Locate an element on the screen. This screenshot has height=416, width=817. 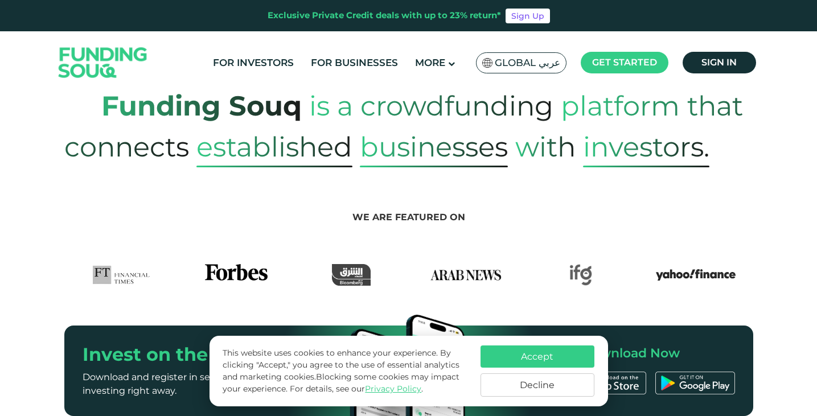
span: For details, see our . is located at coordinates (356, 389).